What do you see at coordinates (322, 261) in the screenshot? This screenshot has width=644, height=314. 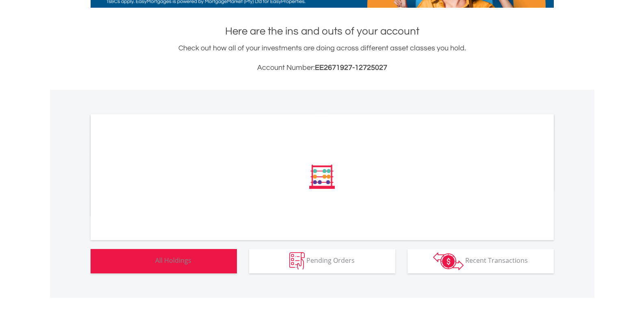 I see `button: Pending Orders` at bounding box center [322, 261].